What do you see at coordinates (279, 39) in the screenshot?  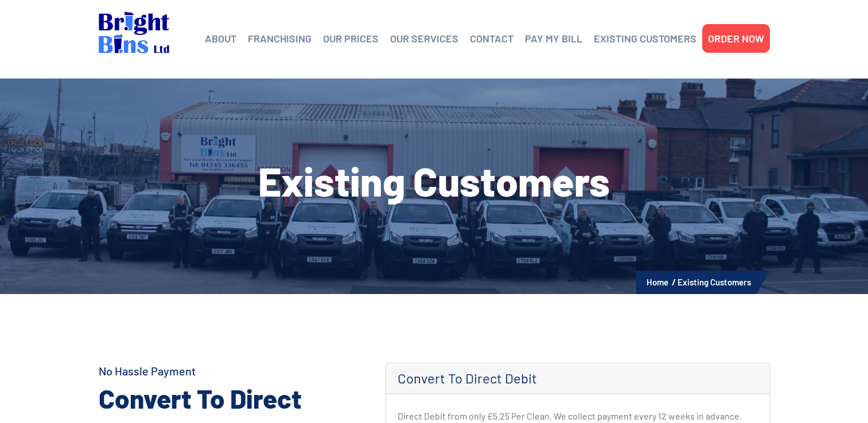 I see `a: FRANCHISING` at bounding box center [279, 39].